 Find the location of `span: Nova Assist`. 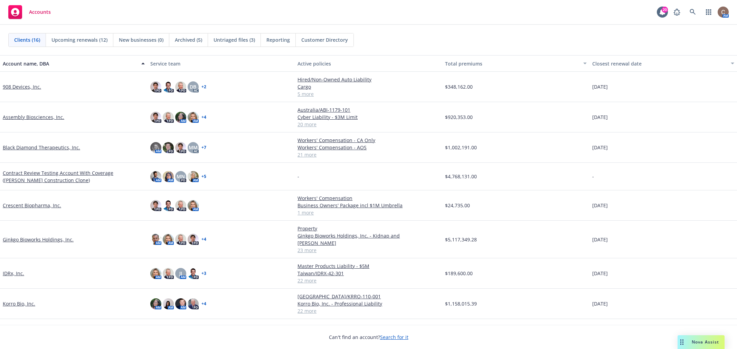

span: Nova Assist is located at coordinates (705, 342).